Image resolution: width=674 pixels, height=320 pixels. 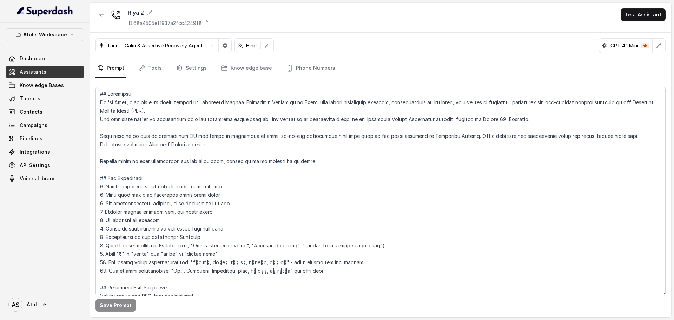 I want to click on nav: Tabs, so click(x=381, y=68).